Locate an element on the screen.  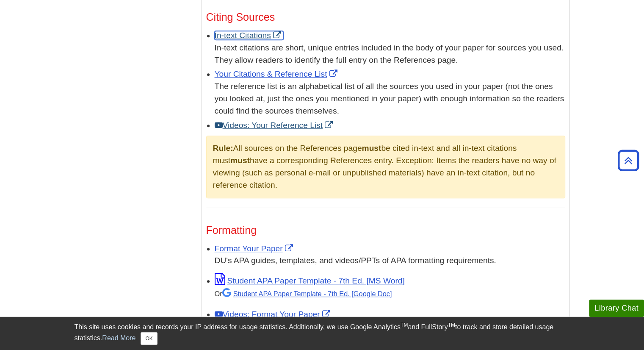
h3: Citing Sources is located at coordinates (386, 17).